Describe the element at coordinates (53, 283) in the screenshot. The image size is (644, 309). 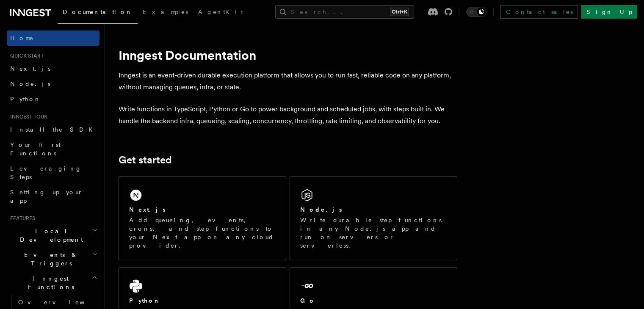
I see `button: Inngest Functions` at that location.